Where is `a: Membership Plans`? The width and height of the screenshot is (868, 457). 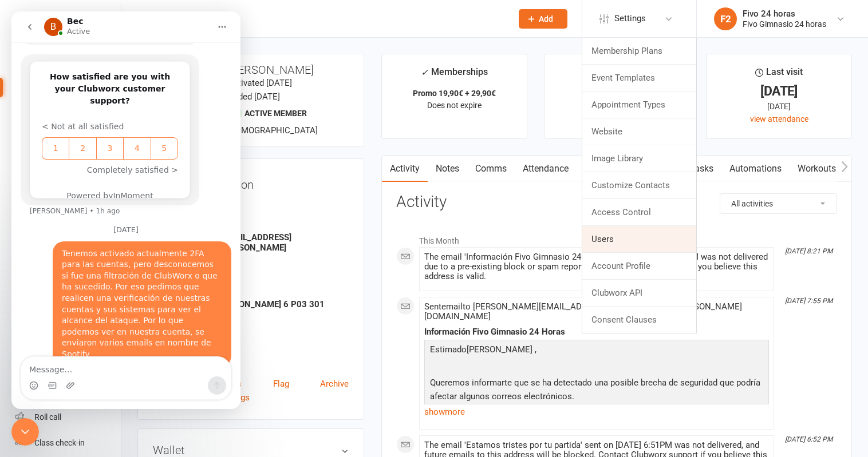
a: Membership Plans is located at coordinates (639, 51).